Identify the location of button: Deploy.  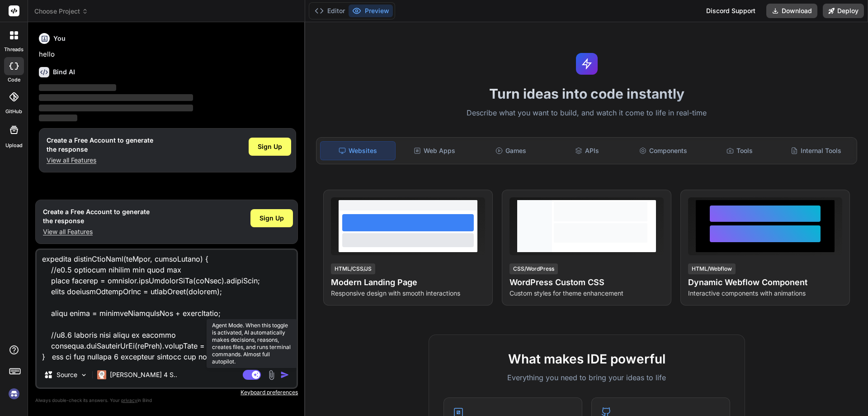
(843, 11).